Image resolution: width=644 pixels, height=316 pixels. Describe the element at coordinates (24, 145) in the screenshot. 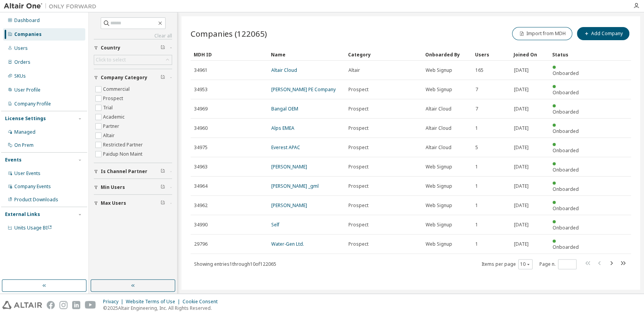

I see `div: On Prem` at that location.